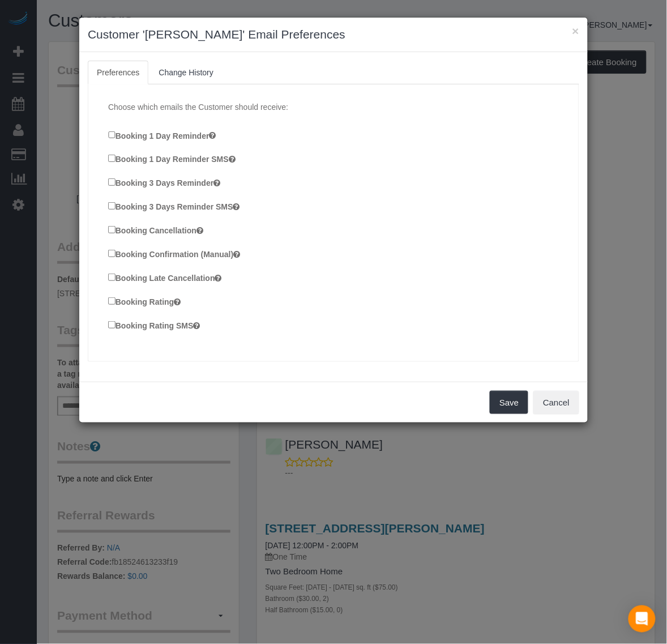 The width and height of the screenshot is (667, 644). What do you see at coordinates (154, 326) in the screenshot?
I see `label: Booking Rating SMS` at bounding box center [154, 326].